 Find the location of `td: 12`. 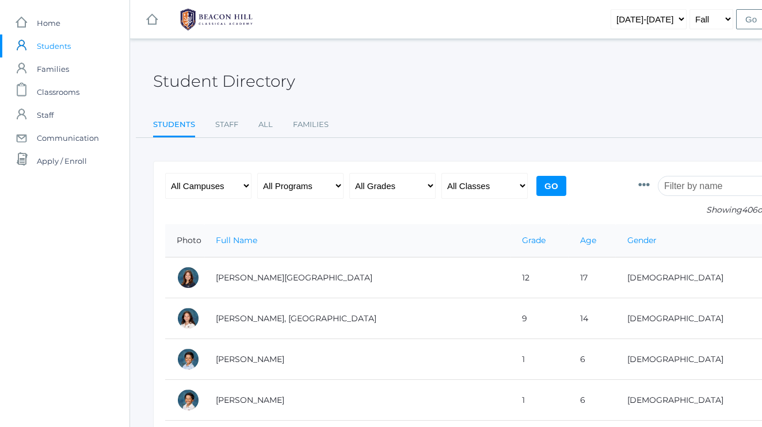

td: 12 is located at coordinates (539, 278).